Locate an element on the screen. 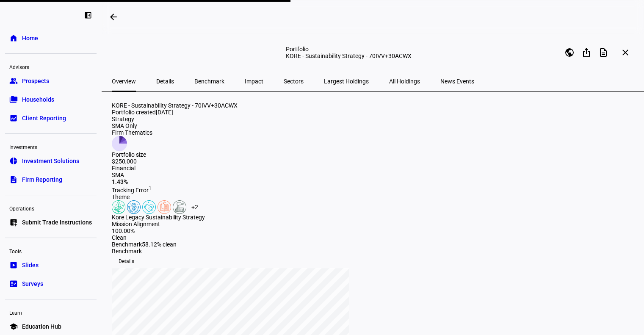 The image size is (644, 335). span: Sectors is located at coordinates (294, 81).